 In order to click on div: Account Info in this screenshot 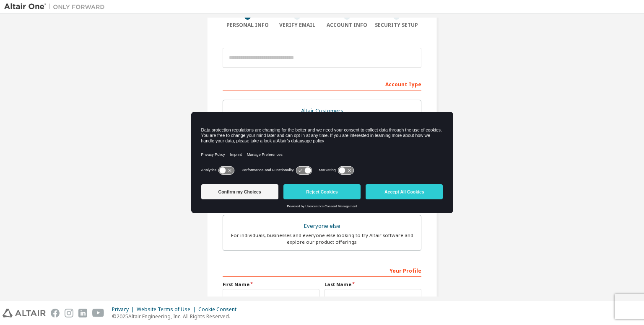, I will do `click(347, 25)`.